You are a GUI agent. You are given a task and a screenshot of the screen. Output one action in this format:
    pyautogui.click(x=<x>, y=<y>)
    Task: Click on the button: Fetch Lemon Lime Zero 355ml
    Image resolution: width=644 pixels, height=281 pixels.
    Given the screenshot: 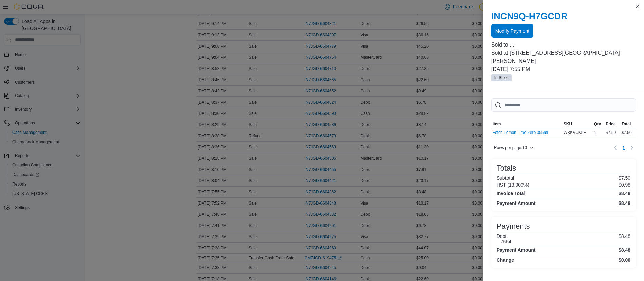 What is the action you would take?
    pyautogui.click(x=520, y=132)
    